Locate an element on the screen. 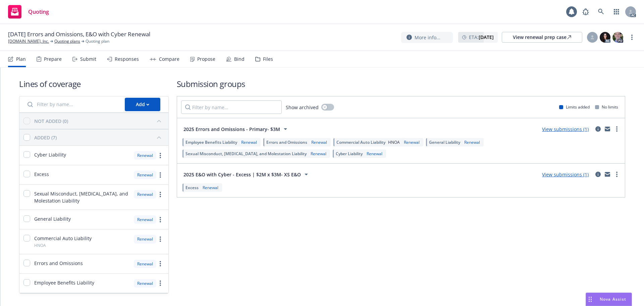 The height and width of the screenshot is (306, 644). div: Drag to move is located at coordinates (590, 299).